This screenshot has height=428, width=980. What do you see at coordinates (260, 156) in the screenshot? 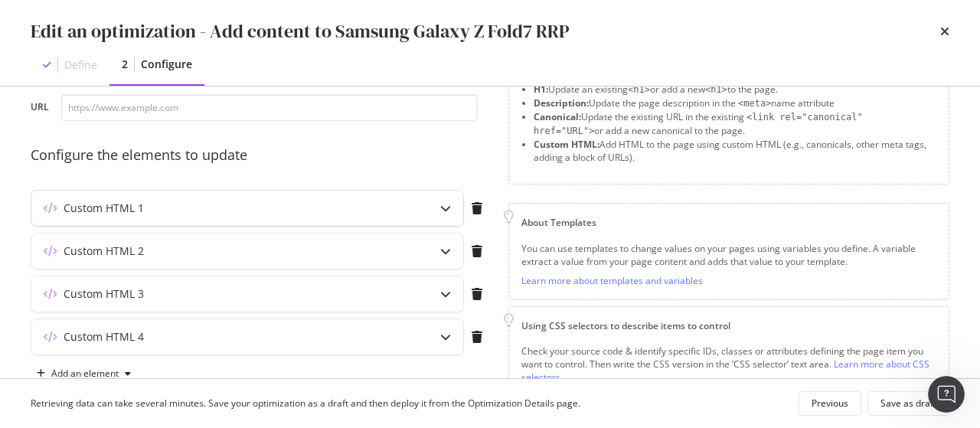
I see `div: Configure the elements to update` at bounding box center [260, 156].